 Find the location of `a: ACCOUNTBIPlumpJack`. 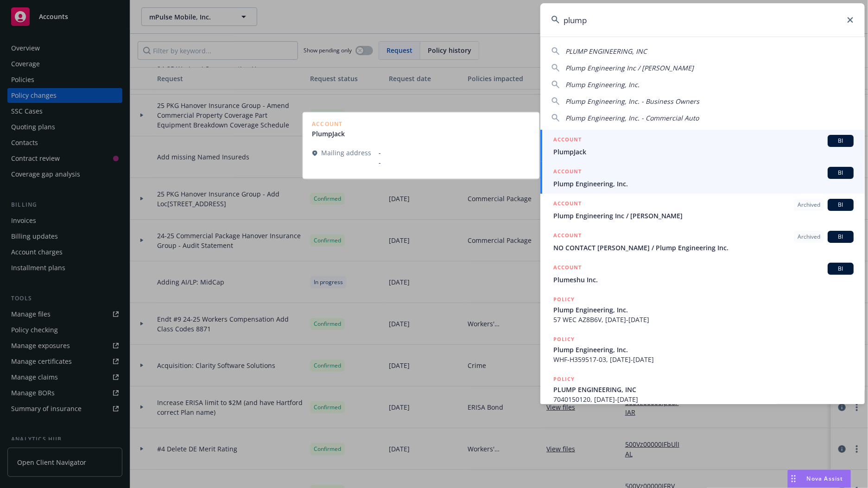

a: ACCOUNTBIPlumpJack is located at coordinates (702, 145).